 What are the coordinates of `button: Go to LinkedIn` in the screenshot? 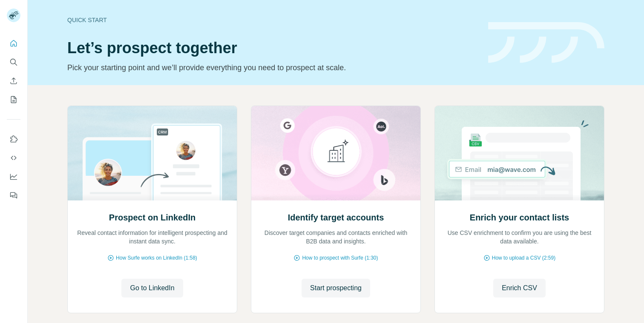 It's located at (152, 288).